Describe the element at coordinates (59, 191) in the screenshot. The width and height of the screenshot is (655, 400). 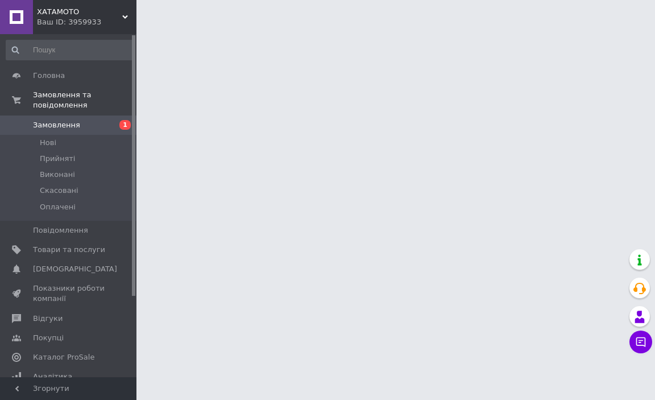
I see `span: Скасовані` at that location.